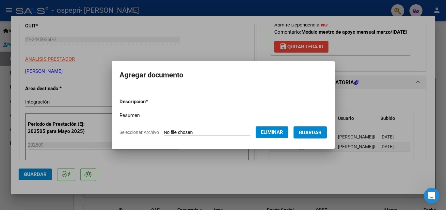  What do you see at coordinates (272, 132) in the screenshot?
I see `span: Eliminar` at bounding box center [272, 132].